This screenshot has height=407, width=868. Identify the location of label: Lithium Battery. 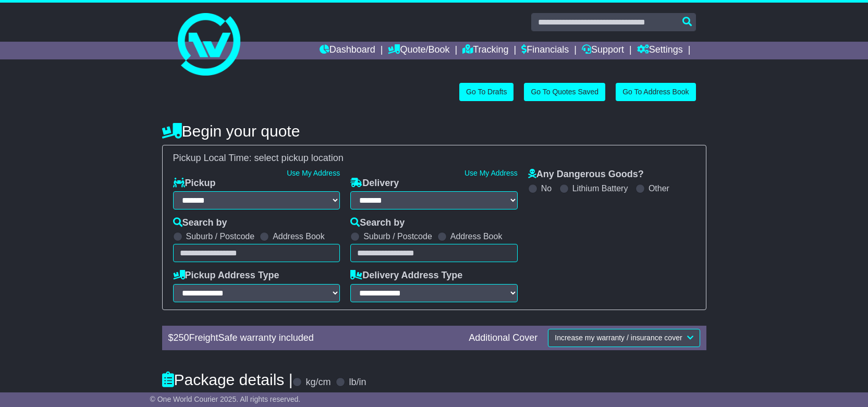
(600, 188).